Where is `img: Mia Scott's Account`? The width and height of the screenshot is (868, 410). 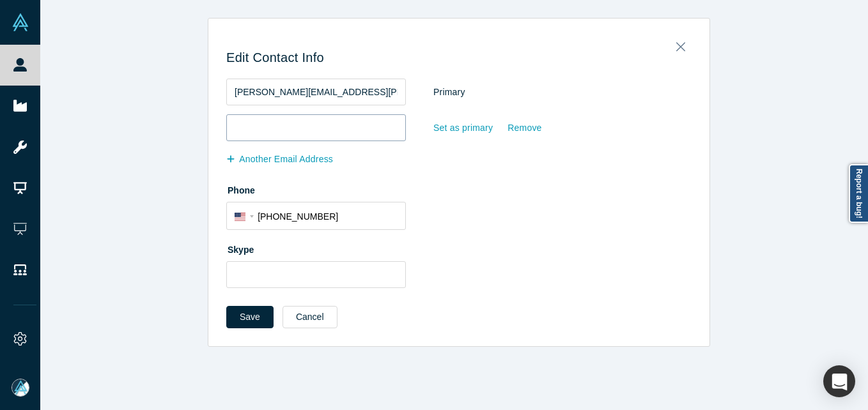
img: Mia Scott's Account is located at coordinates (20, 387).